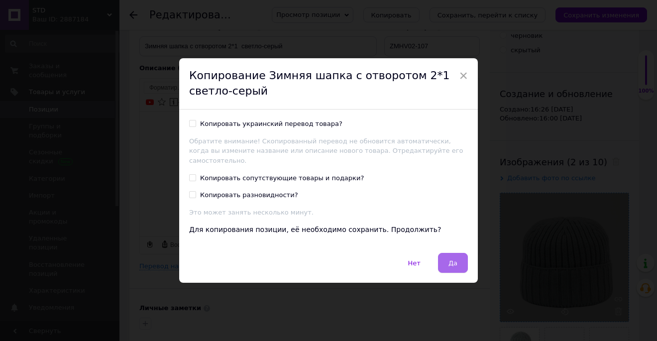  I want to click on button: Да, so click(453, 263).